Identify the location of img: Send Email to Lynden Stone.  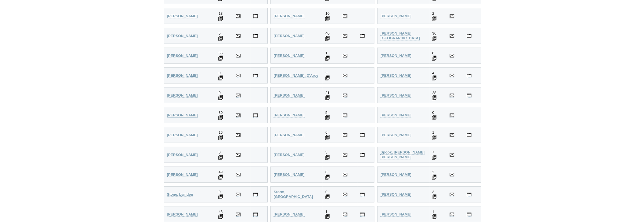
(238, 194).